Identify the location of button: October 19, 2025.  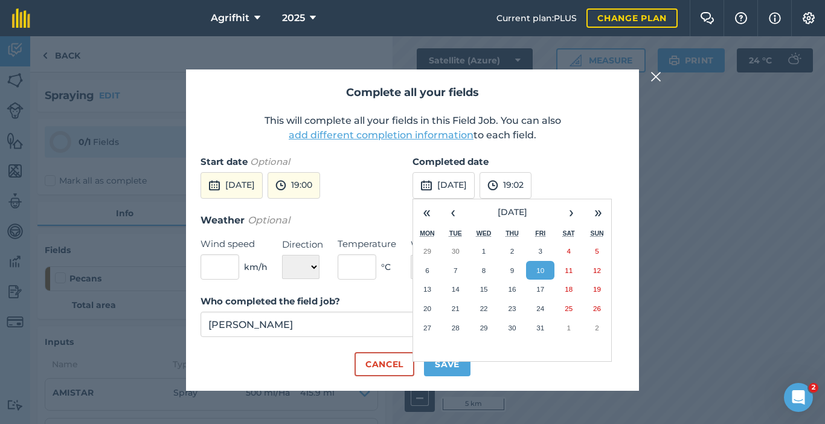
(597, 289).